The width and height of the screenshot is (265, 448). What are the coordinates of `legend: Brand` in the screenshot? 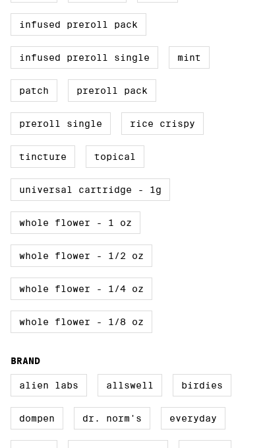 It's located at (25, 360).